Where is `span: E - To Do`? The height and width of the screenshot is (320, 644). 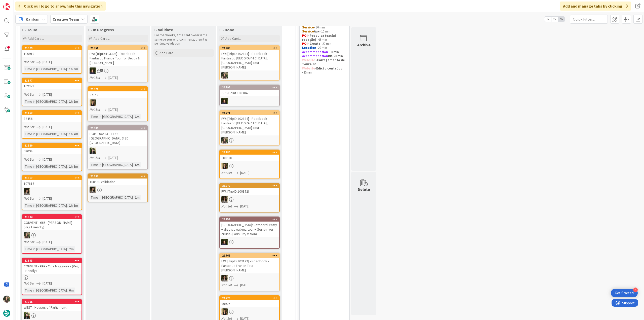 span: E - To Do is located at coordinates (30, 30).